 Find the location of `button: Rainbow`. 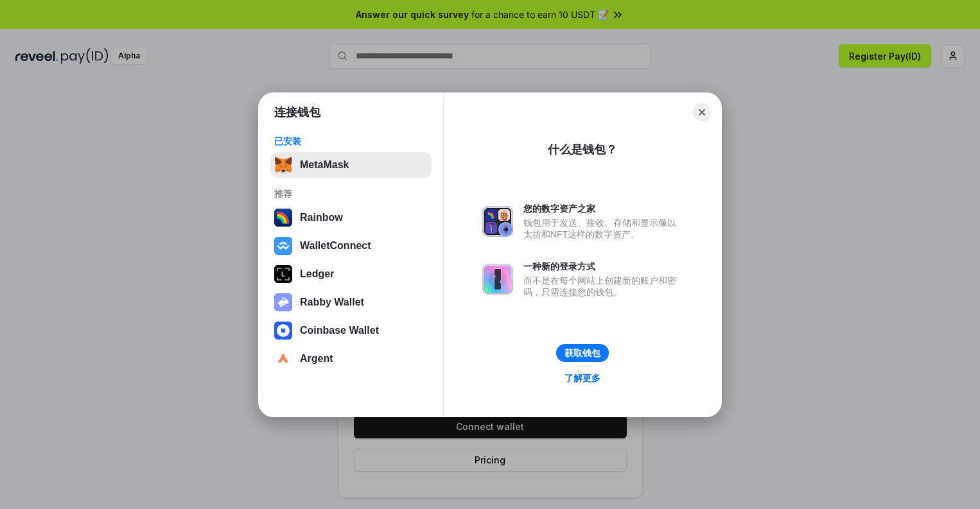

button: Rainbow is located at coordinates (351, 218).